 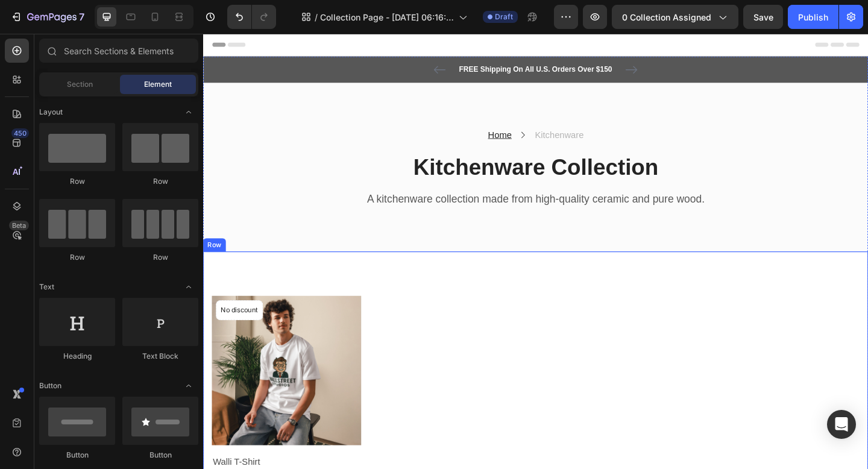 I want to click on span: Save, so click(x=763, y=17).